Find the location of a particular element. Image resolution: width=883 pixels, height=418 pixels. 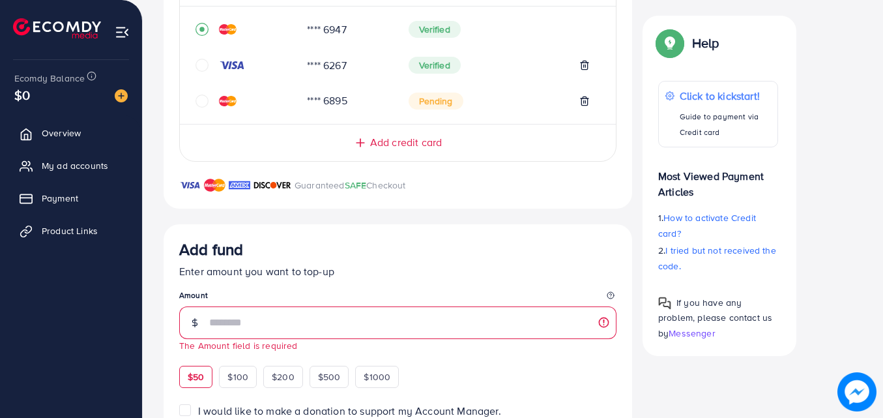

span: If you have any problem, please contact us by is located at coordinates (715, 318).